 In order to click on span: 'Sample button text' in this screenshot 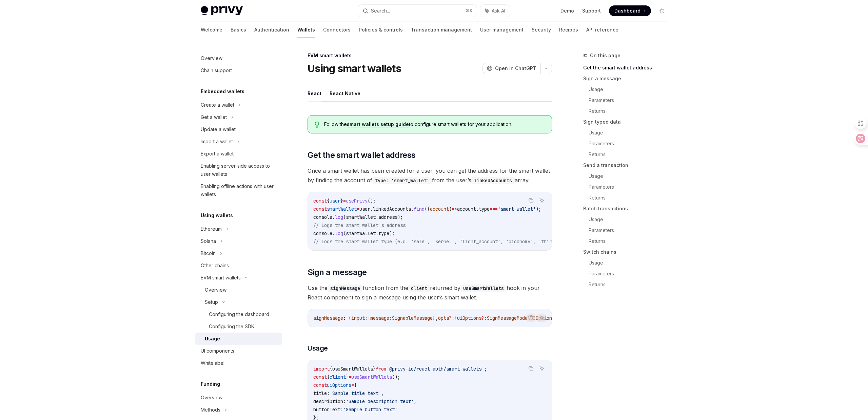, I will do `click(370, 410)`.